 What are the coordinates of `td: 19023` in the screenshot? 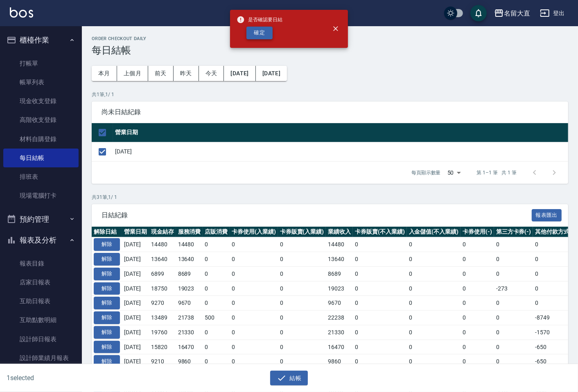 It's located at (339, 288).